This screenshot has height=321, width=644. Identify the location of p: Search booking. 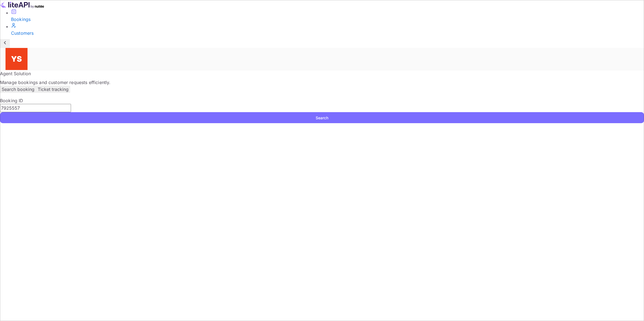
(18, 89).